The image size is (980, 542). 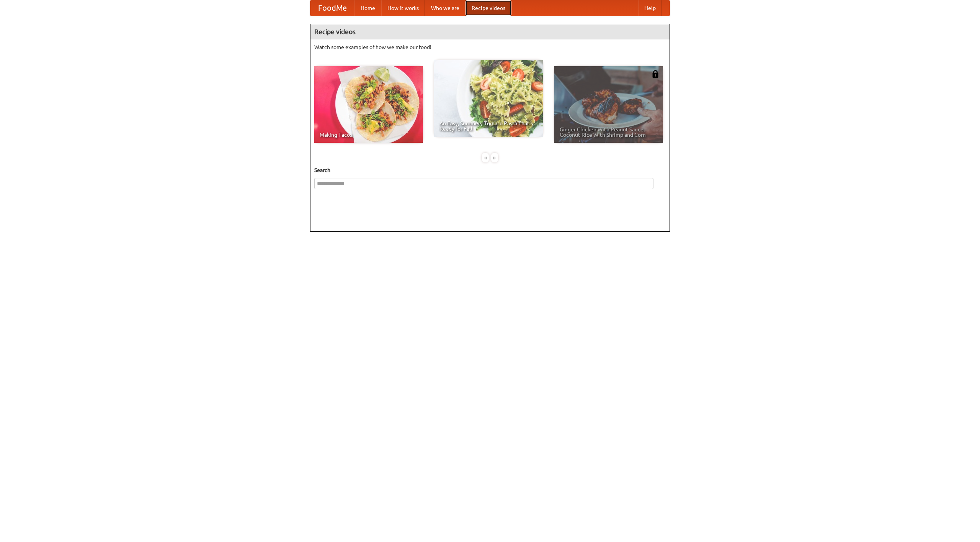 What do you see at coordinates (445, 8) in the screenshot?
I see `a: Who we are` at bounding box center [445, 8].